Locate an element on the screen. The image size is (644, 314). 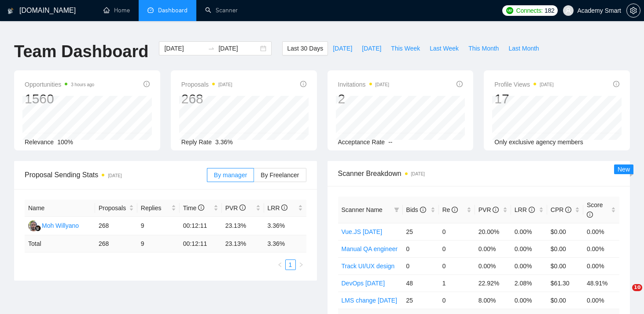
div: 1560 is located at coordinates (59, 99).